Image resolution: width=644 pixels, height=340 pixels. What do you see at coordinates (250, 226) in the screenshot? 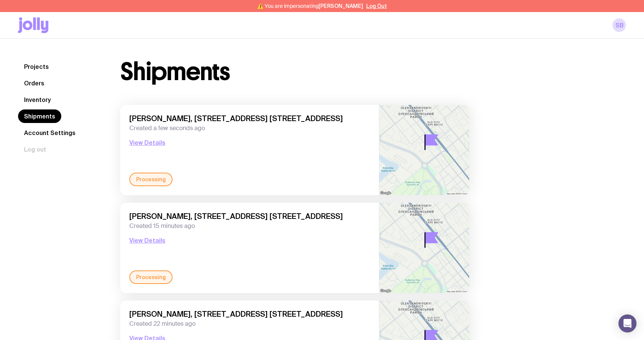
I see `span: Created 15 minutes ago` at bounding box center [250, 226].